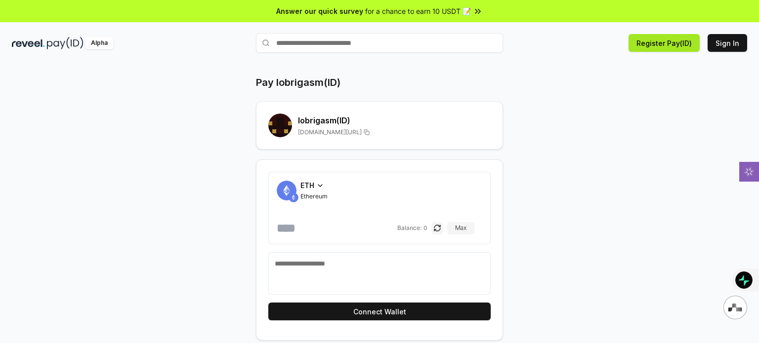 Image resolution: width=759 pixels, height=343 pixels. Describe the element at coordinates (425, 228) in the screenshot. I see `span: 0` at that location.